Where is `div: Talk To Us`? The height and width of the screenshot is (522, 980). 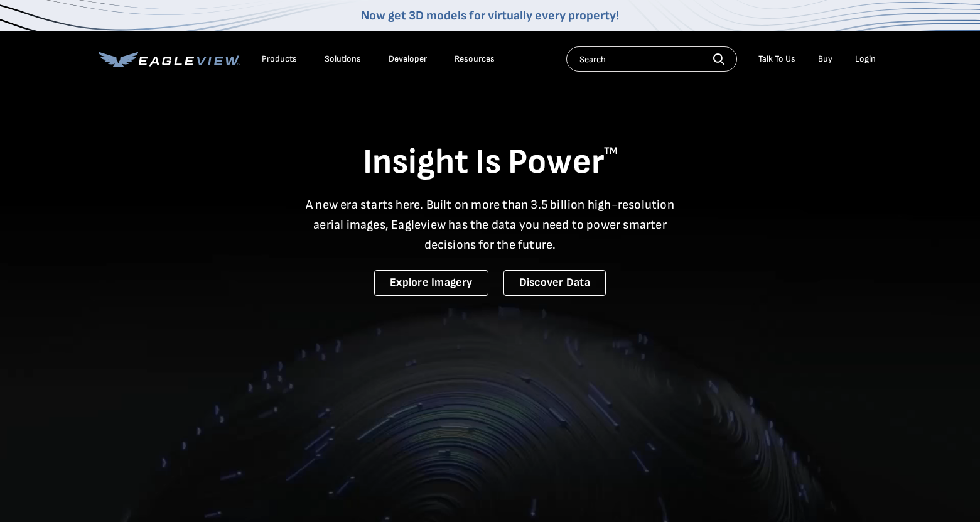 div: Talk To Us is located at coordinates (776, 59).